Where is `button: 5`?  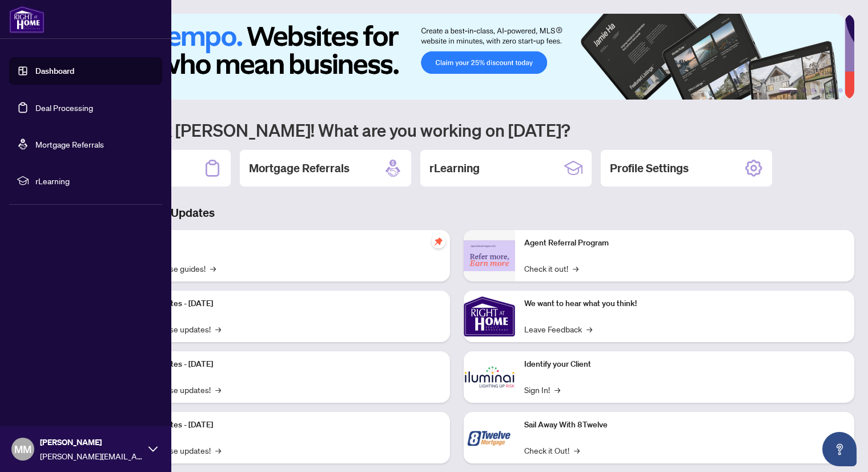
button: 5 is located at coordinates (831, 90).